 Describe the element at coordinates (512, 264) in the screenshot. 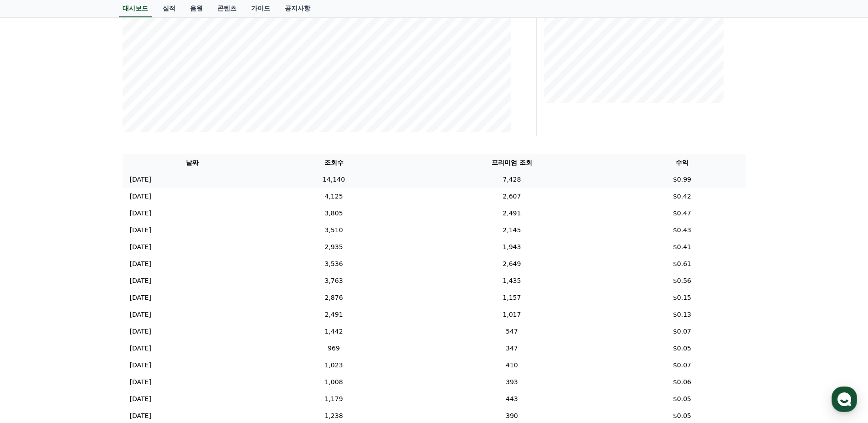

I see `td: 2,649` at that location.